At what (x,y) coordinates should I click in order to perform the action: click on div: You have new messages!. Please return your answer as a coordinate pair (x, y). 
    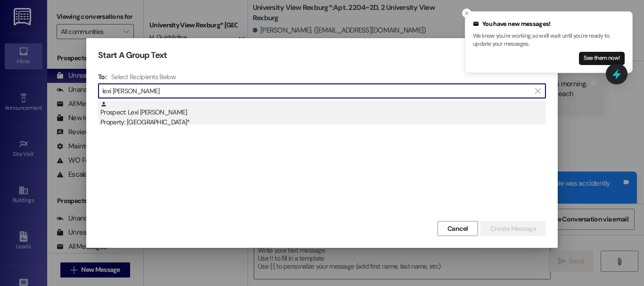
    Looking at the image, I should click on (549, 24).